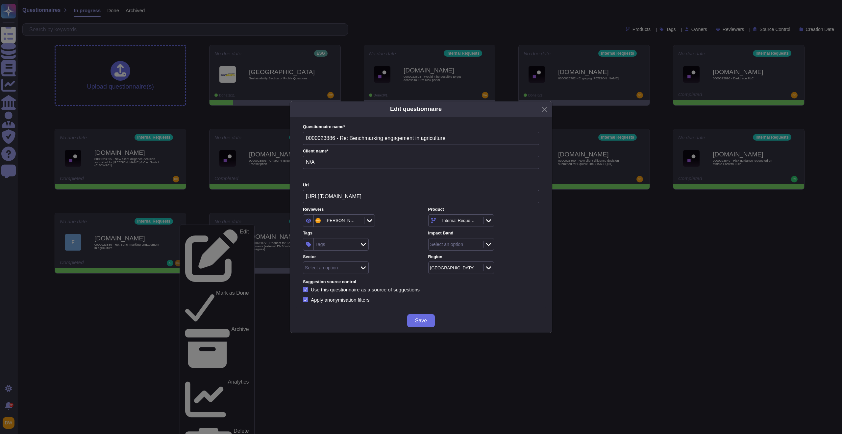 Image resolution: width=842 pixels, height=434 pixels. I want to click on div: Internal Requests, so click(459, 220).